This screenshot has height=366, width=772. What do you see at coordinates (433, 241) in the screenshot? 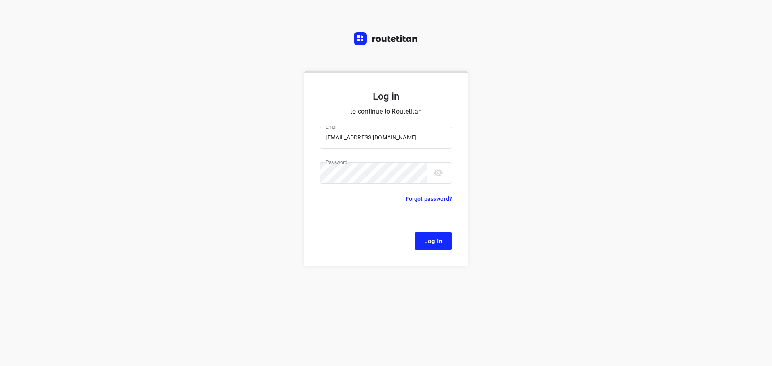
I see `button: Log In` at bounding box center [433, 241].